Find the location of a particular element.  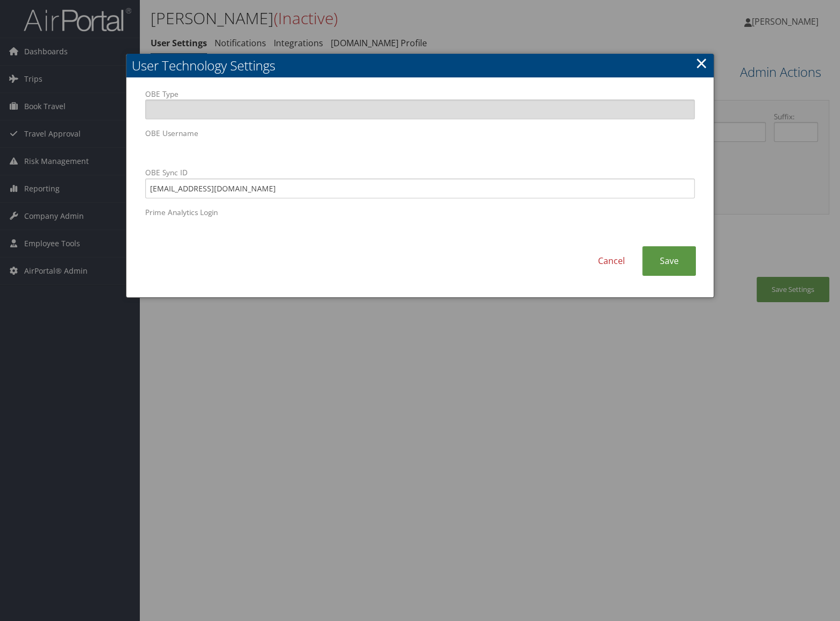

label: OBE Type is located at coordinates (419, 104).